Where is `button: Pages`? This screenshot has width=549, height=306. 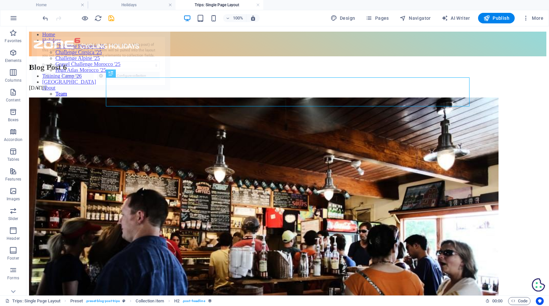 button: Pages is located at coordinates (377, 18).